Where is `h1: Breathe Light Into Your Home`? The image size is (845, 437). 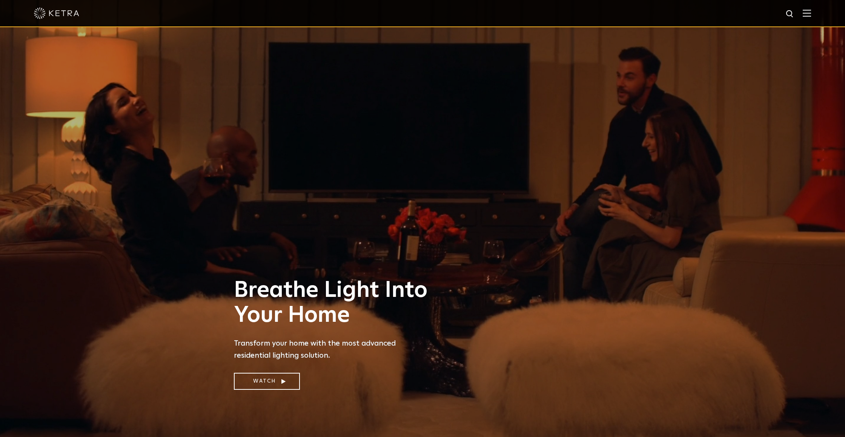 h1: Breathe Light Into Your Home is located at coordinates (334, 303).